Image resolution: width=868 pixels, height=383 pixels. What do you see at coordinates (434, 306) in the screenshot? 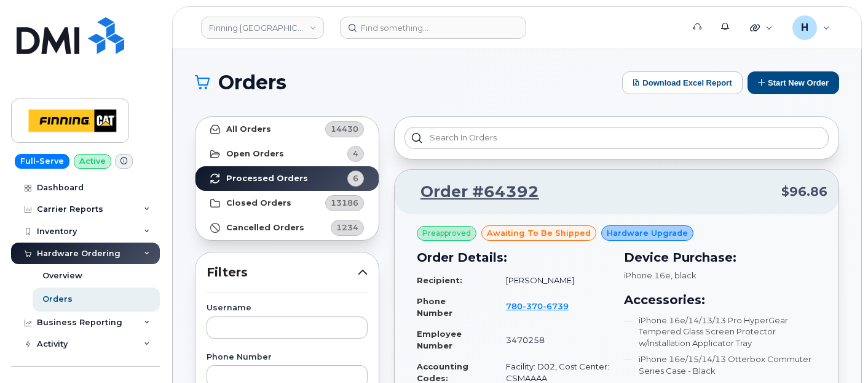
I see `strong: Phone Number` at bounding box center [434, 306].